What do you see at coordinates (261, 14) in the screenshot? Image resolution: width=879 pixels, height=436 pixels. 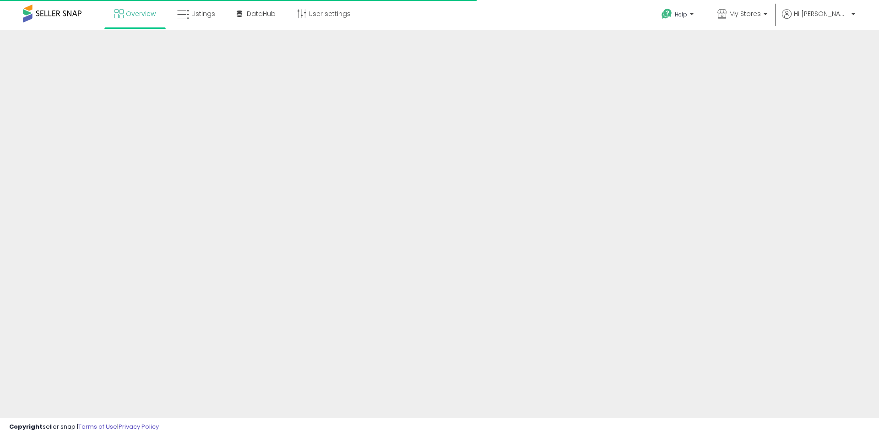 I see `span: DataHub` at bounding box center [261, 14].